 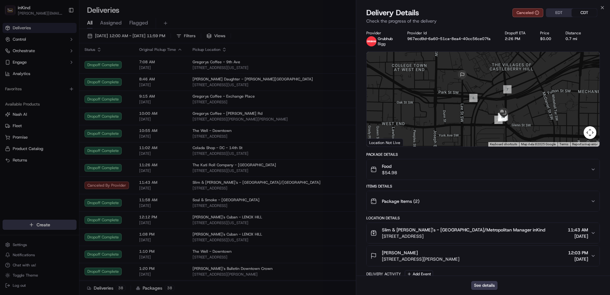 I want to click on div: Dropoff ETA, so click(x=517, y=33).